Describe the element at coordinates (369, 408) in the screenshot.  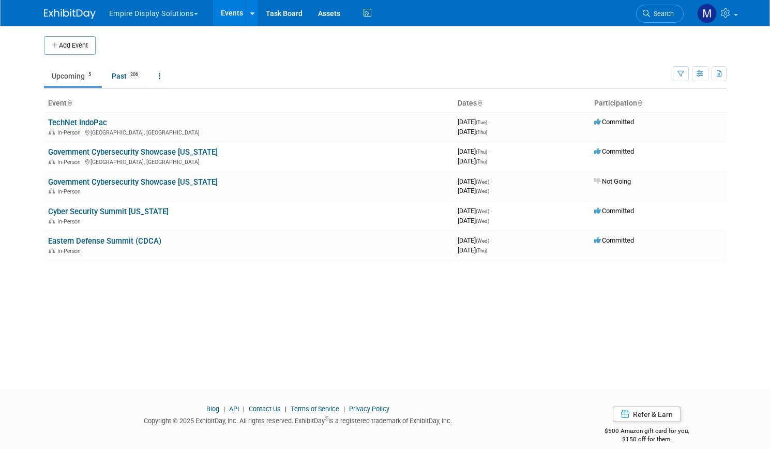
I see `a: Privacy Policy` at that location.